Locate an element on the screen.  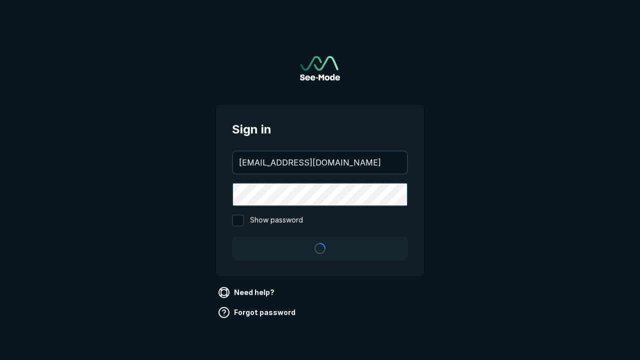
img: See-Mode Logo is located at coordinates (320, 68).